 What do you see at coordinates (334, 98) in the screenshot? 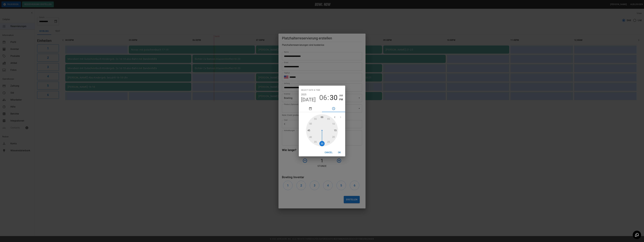
I see `button: 30` at bounding box center [334, 98].